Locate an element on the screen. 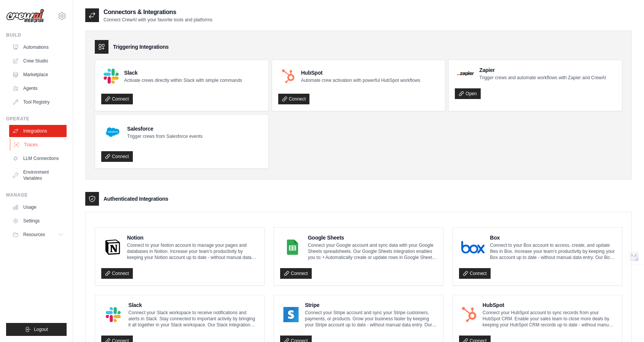  a: Traces is located at coordinates (38, 145).